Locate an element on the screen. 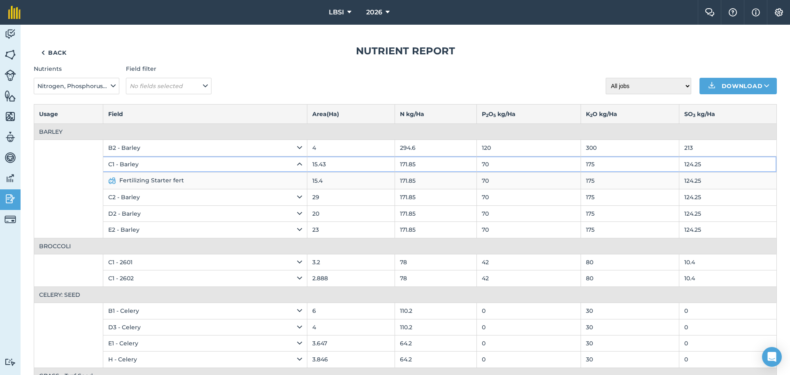 The height and width of the screenshot is (375, 790). div: B2 - Barley is located at coordinates (205, 148).